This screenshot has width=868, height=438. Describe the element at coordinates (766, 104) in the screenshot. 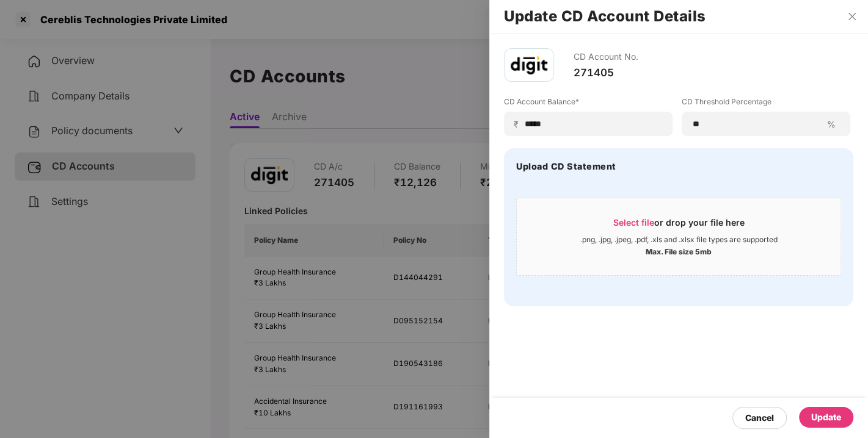

I see `label: CD Threshold Percentage` at that location.